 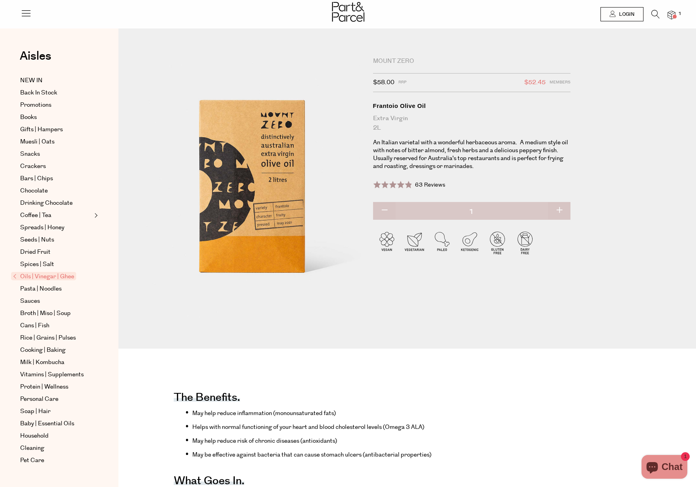 What do you see at coordinates (33, 166) in the screenshot?
I see `span: Crackers` at bounding box center [33, 166].